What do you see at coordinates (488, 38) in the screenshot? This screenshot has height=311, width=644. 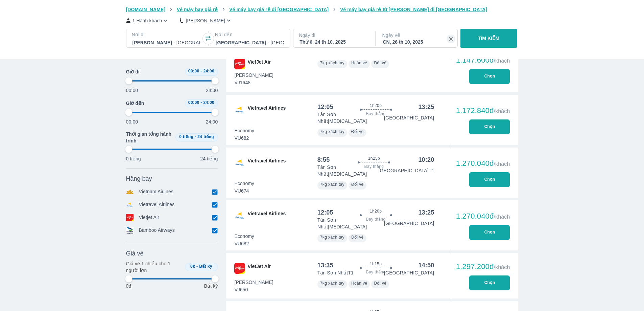 I see `button: TÌM KIẾM` at bounding box center [488, 38].